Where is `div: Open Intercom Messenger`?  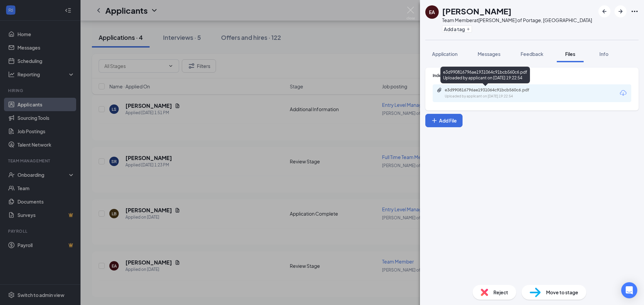
div: Open Intercom Messenger is located at coordinates (630, 291).